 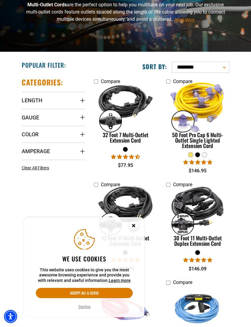 What do you see at coordinates (42, 82) in the screenshot?
I see `h2: Categories:` at bounding box center [42, 82].